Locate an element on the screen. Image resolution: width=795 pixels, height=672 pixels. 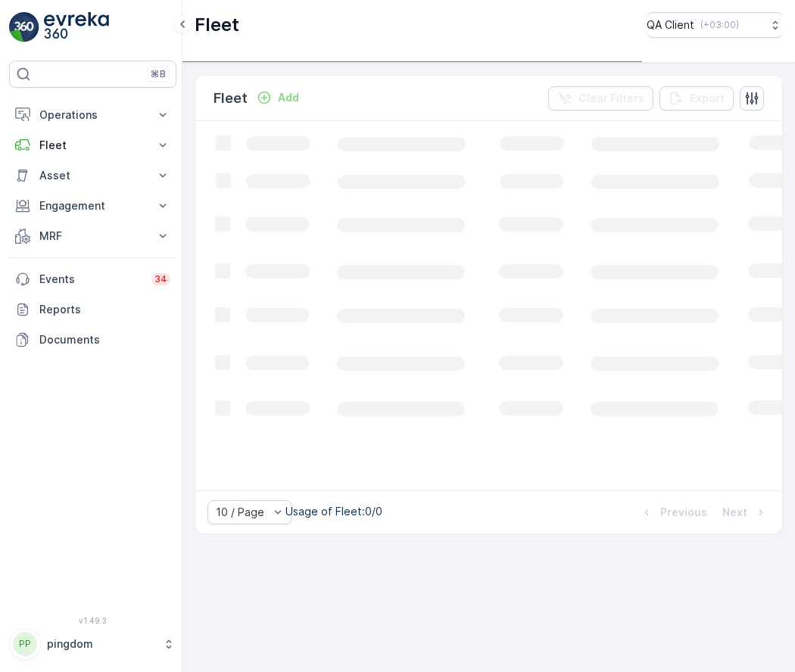
button: Add is located at coordinates (278, 98).